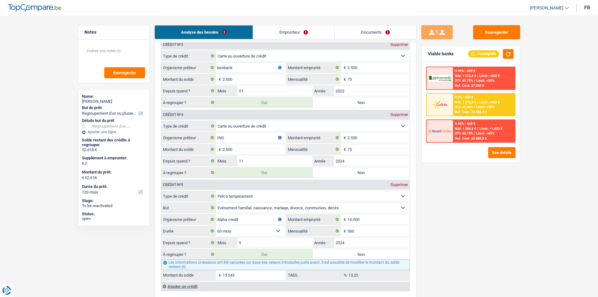  I want to click on div: Ajouter une ligne, so click(114, 132).